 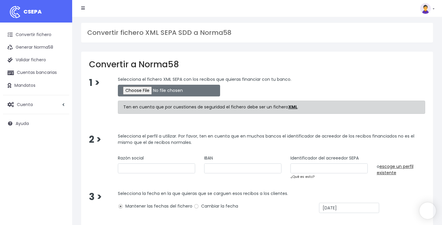 I want to click on img: profile, so click(x=426, y=8).